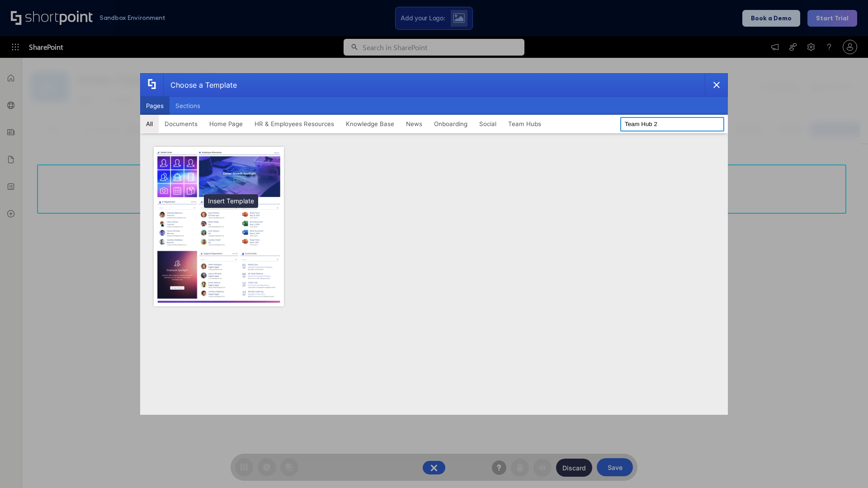  I want to click on button: Onboarding, so click(450, 124).